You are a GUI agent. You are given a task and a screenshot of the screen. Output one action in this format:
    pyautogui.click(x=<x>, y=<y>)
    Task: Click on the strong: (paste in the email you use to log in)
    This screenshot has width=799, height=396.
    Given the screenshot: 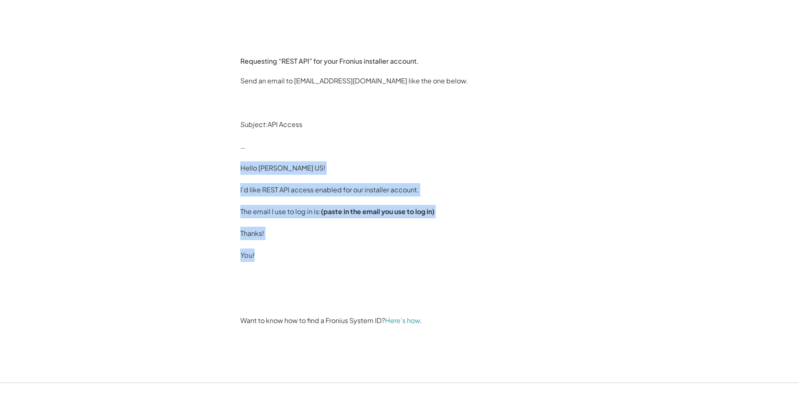 What is the action you would take?
    pyautogui.click(x=378, y=211)
    